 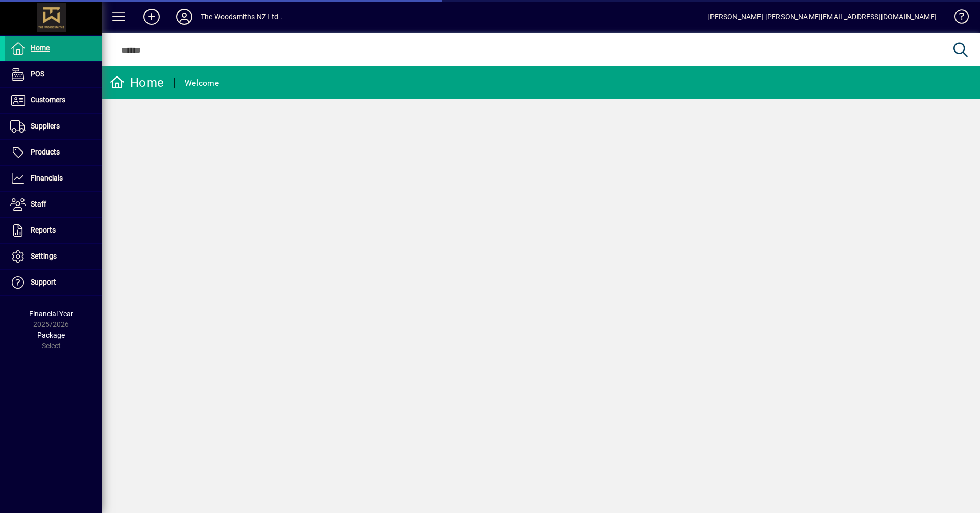 What do you see at coordinates (38, 204) in the screenshot?
I see `span: Staff` at bounding box center [38, 204].